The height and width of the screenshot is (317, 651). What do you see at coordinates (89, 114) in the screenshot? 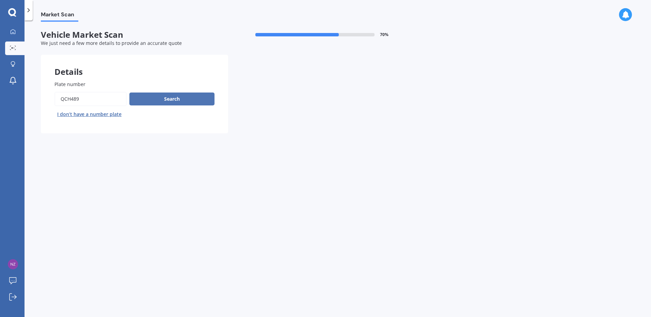
I see `button: I don’t have a number plate` at bounding box center [89, 114].